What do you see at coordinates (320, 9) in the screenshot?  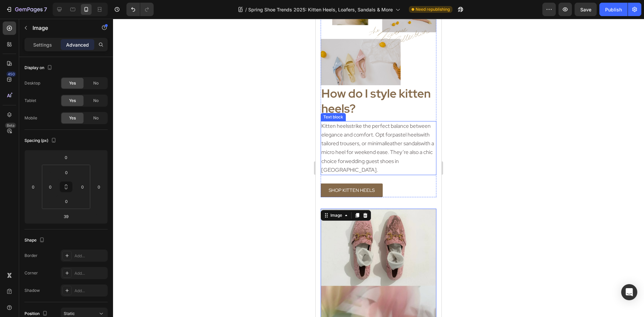 I see `span: Spring Shoe Trends 2025: Kitten Heels, Loafers, Sandals & More` at bounding box center [320, 9].